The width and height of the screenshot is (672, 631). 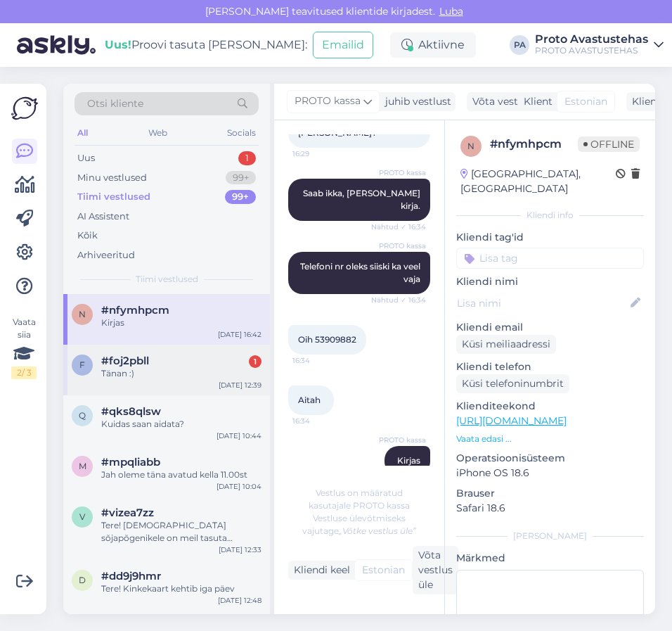 I want to click on div: Tiimi vestlused, so click(x=114, y=197).